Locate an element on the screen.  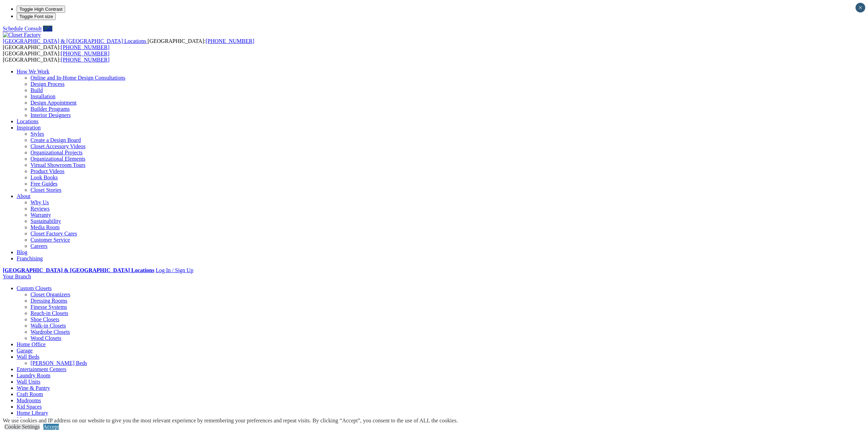
a: Wall Beds is located at coordinates (28, 357).